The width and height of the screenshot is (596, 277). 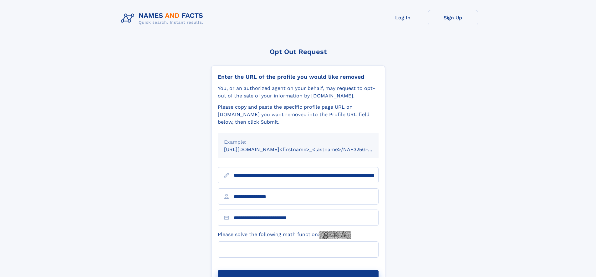 What do you see at coordinates (453, 18) in the screenshot?
I see `a: Sign Up` at bounding box center [453, 18].